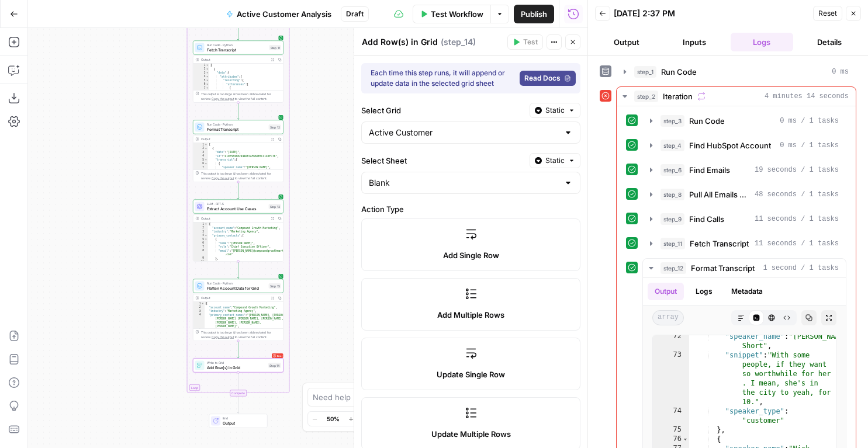  I want to click on div: Step 11, so click(275, 47).